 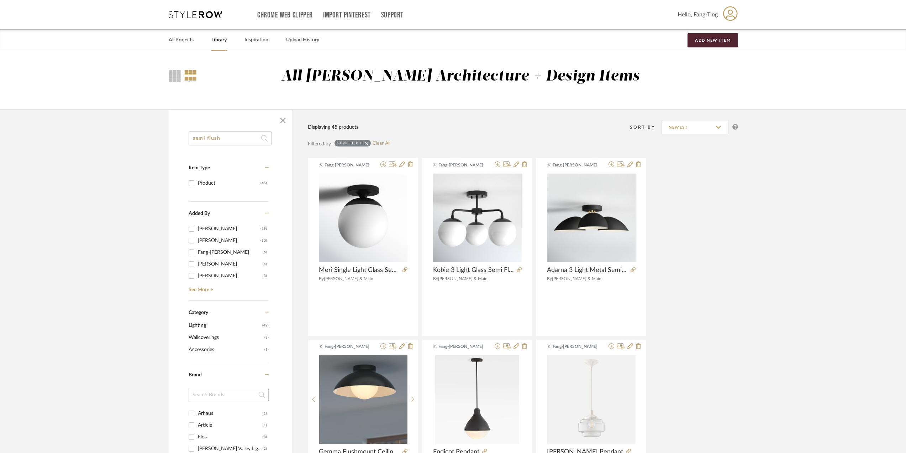 I want to click on div: (3), so click(x=265, y=276).